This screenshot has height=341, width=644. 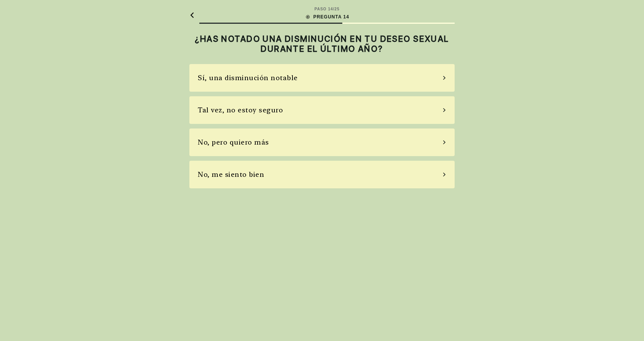 What do you see at coordinates (322, 43) in the screenshot?
I see `h2: ¿HAS NOTADO UNA DISMINUCIÓN EN TU DESEO SEXUAL DURANTE EL ÚLTIMO AÑO?` at bounding box center [322, 43].